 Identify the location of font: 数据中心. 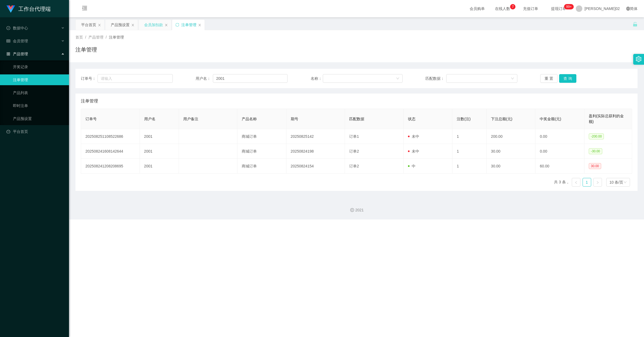
(21, 28).